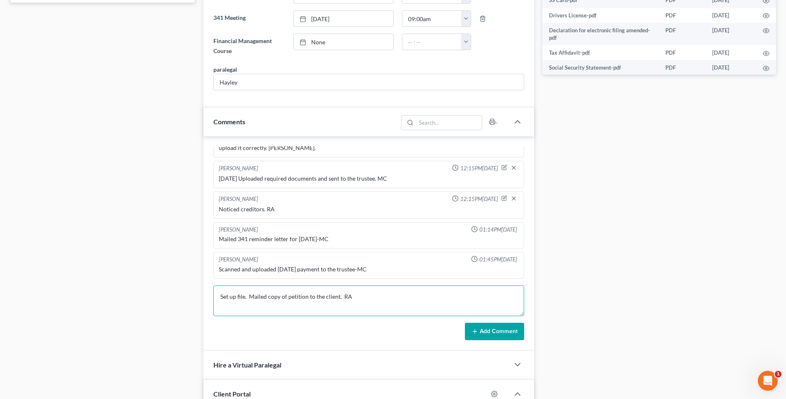 The width and height of the screenshot is (786, 399). Describe the element at coordinates (369, 209) in the screenshot. I see `div: Noticed creditors. RA` at that location.